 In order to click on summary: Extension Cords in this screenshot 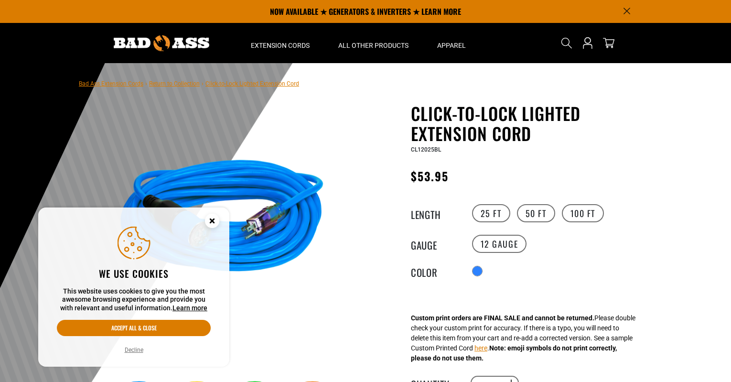, I will do `click(280, 43)`.